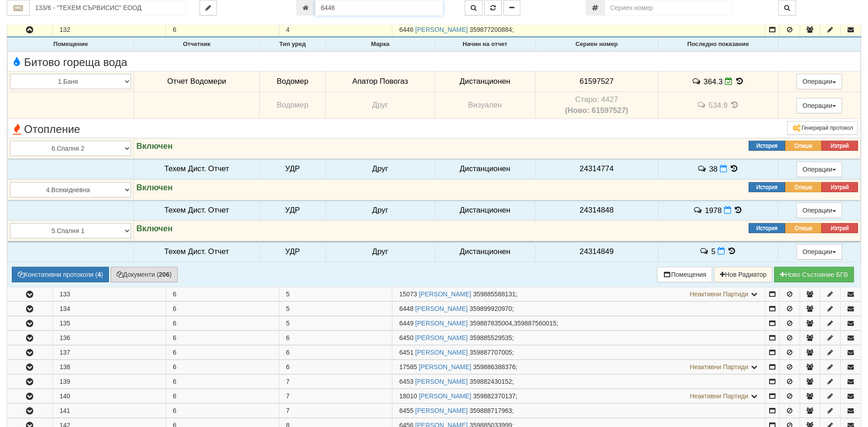  What do you see at coordinates (109, 367) in the screenshot?
I see `td: 138` at bounding box center [109, 367].